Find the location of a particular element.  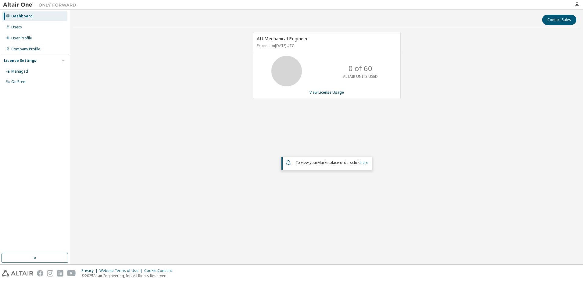

div: Website Terms of Use is located at coordinates (122, 270).